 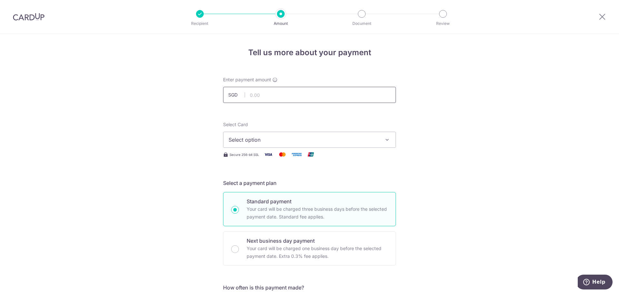 What do you see at coordinates (245, 155) in the screenshot?
I see `span: Secure 256-bit SSL` at bounding box center [245, 155].